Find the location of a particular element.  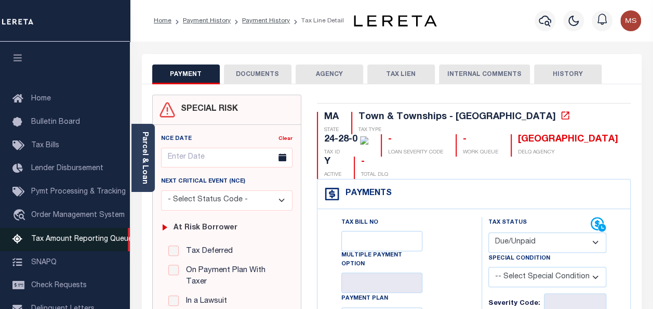

i: travel_explore is located at coordinates (21, 216).